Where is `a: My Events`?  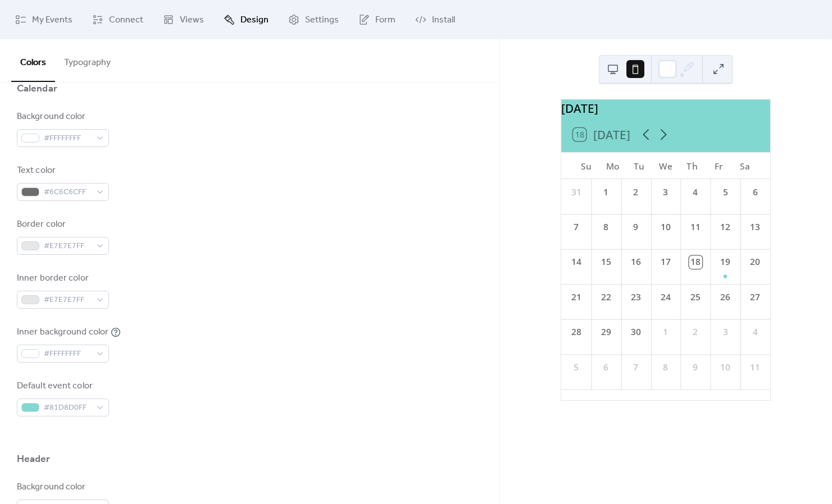
a: My Events is located at coordinates (44, 20).